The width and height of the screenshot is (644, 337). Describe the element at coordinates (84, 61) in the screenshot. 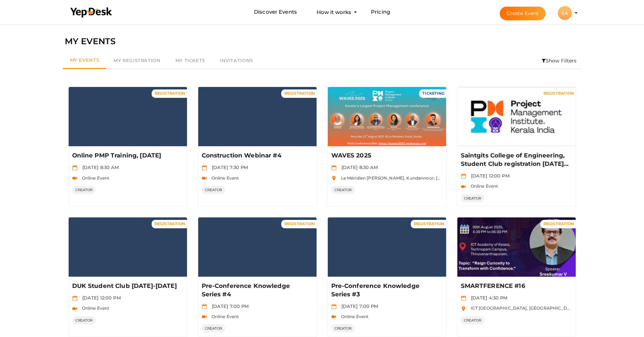

I see `a: My Events` at that location.